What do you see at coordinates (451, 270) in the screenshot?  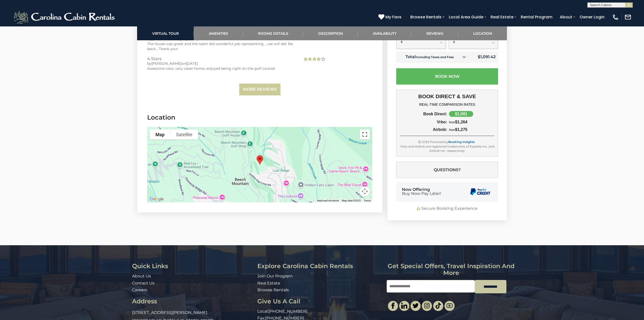 I see `h3: Get special offers, travel inspiration and more` at bounding box center [451, 270].